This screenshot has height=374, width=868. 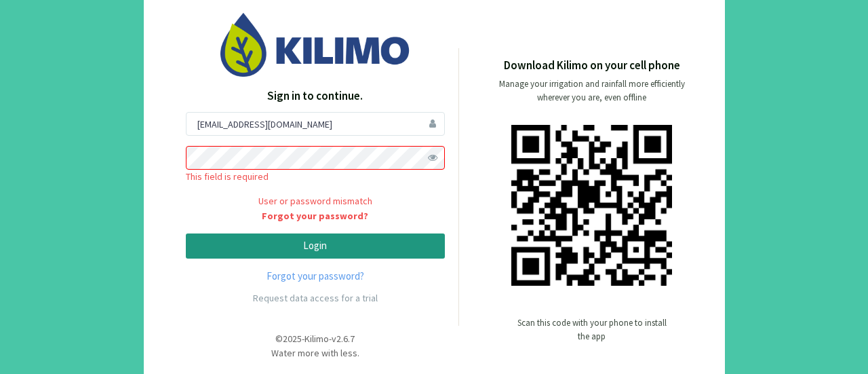 What do you see at coordinates (316, 246) in the screenshot?
I see `button: Login` at bounding box center [316, 246].